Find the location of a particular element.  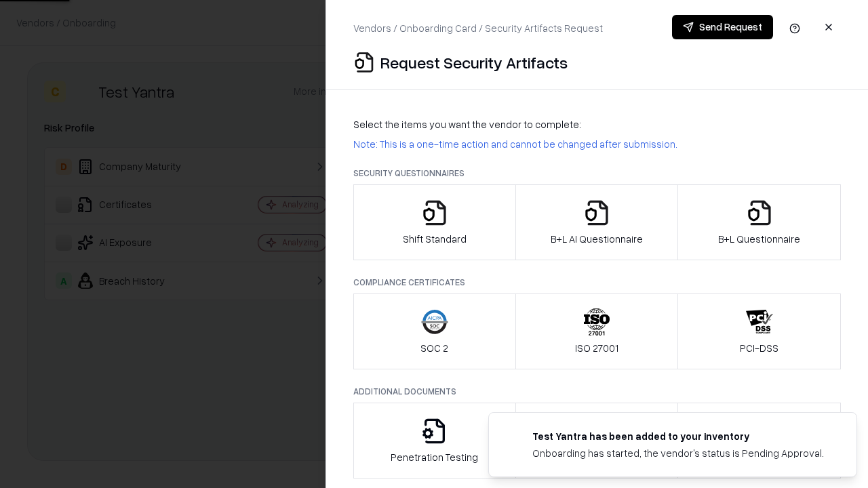

button: PCI-DSS is located at coordinates (759, 331).